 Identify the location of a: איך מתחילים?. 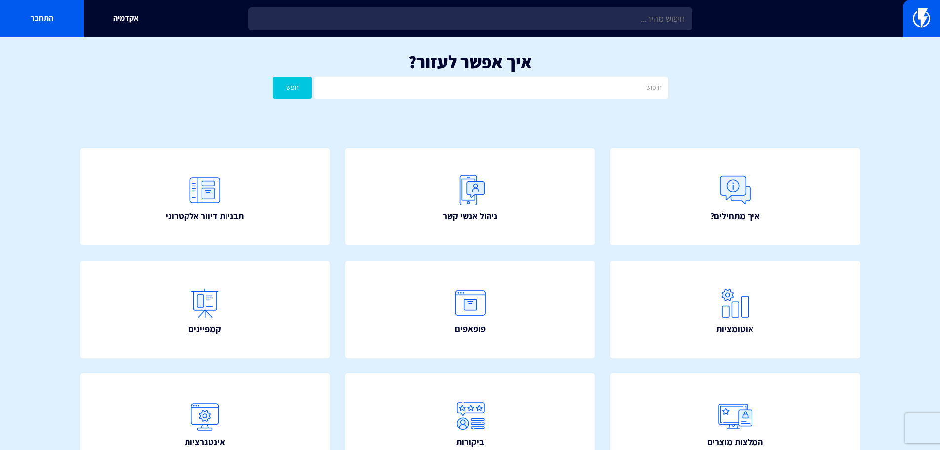
(735, 196).